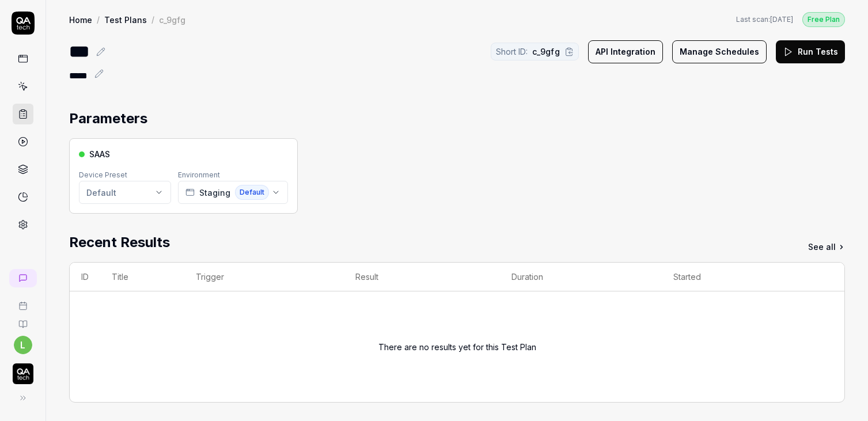 The width and height of the screenshot is (868, 421). Describe the element at coordinates (810, 52) in the screenshot. I see `button: Run Tests` at that location.